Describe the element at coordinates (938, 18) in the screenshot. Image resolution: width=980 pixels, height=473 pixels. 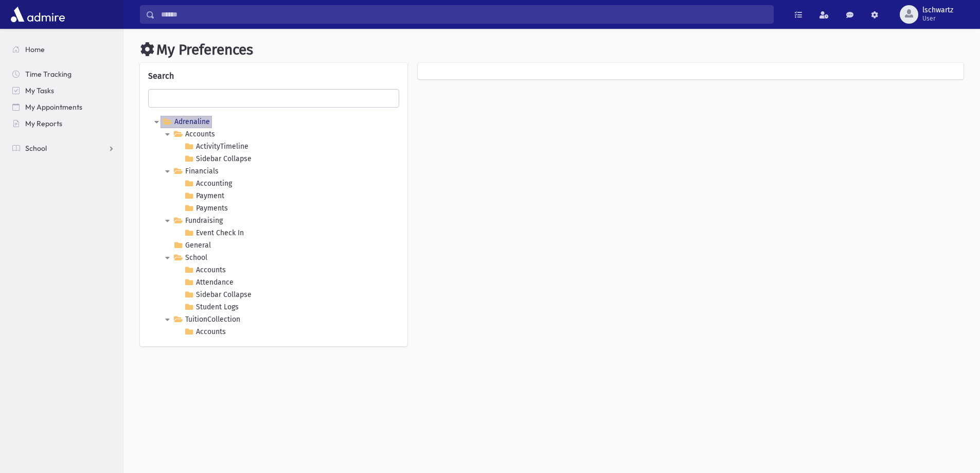
I see `span: User` at that location.